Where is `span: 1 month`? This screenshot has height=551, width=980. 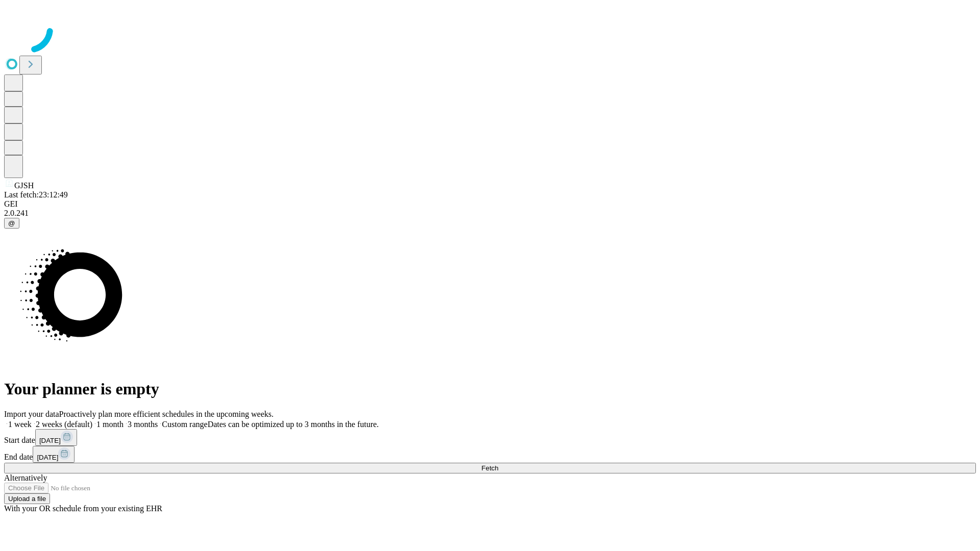 span: 1 month is located at coordinates (110, 424).